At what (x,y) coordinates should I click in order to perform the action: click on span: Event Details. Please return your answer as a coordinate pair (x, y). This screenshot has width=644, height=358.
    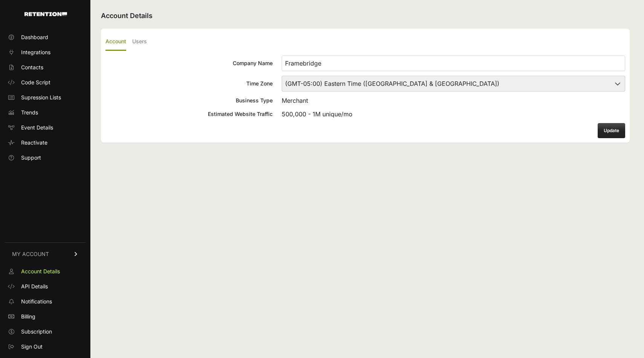
    Looking at the image, I should click on (37, 128).